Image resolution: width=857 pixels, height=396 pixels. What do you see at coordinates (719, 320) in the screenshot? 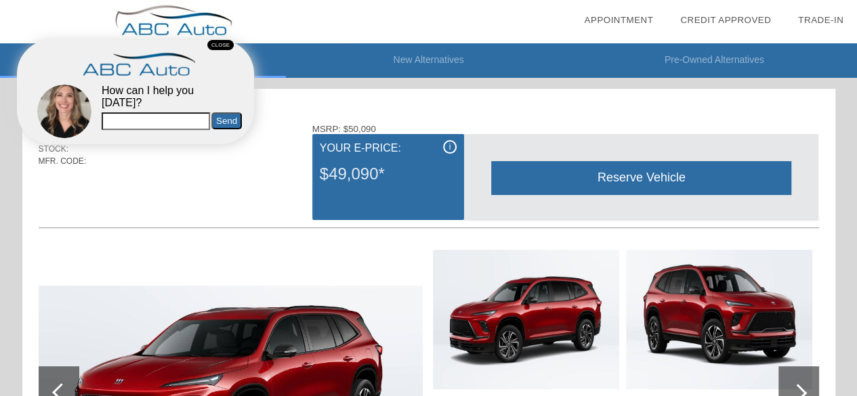
I see `img: ext_GNT_deg04.jpg` at bounding box center [719, 320].